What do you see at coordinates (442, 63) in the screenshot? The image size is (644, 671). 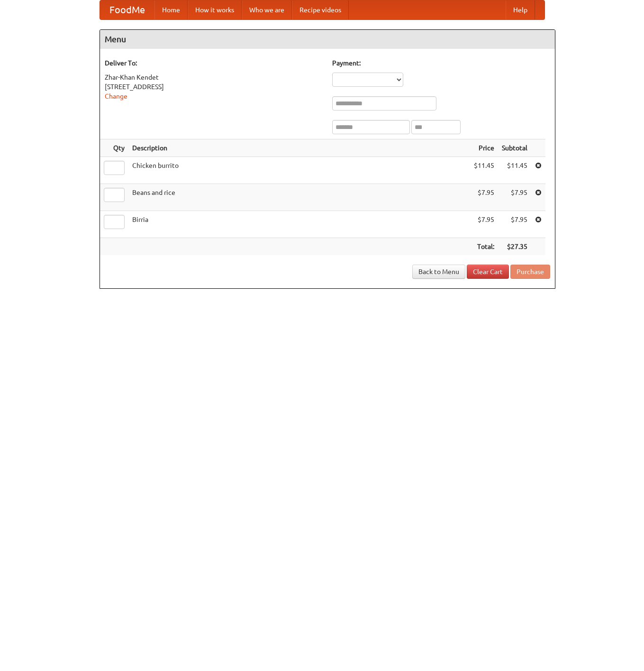 I see `h5: Payment:` at bounding box center [442, 63].